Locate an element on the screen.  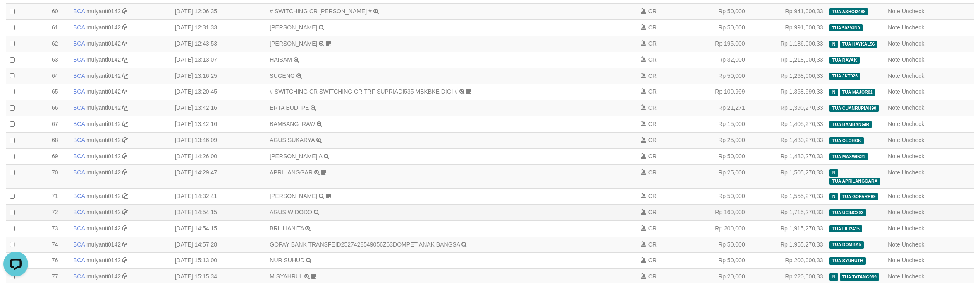
span: TUA MAXWIN21 is located at coordinates (848, 156).